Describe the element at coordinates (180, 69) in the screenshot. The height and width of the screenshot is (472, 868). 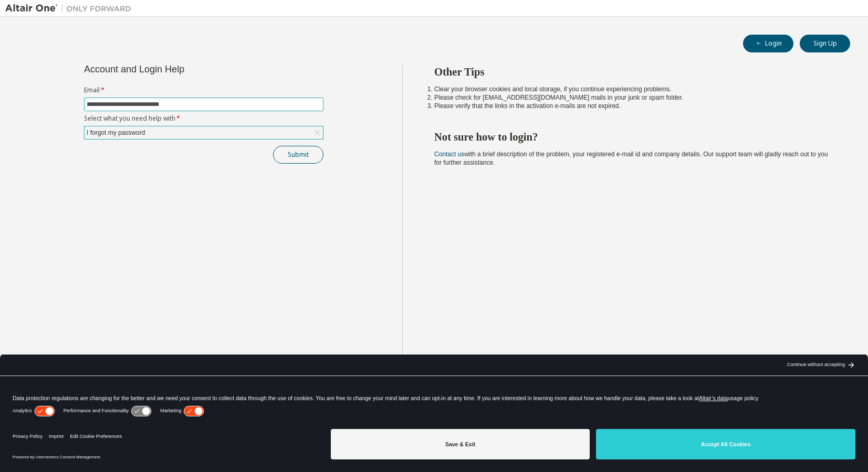
I see `div: Account and Login Help` at that location.